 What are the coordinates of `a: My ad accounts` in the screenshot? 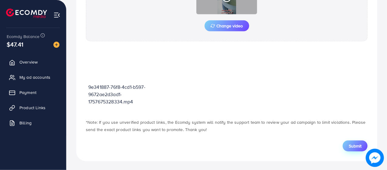 It's located at (33, 77).